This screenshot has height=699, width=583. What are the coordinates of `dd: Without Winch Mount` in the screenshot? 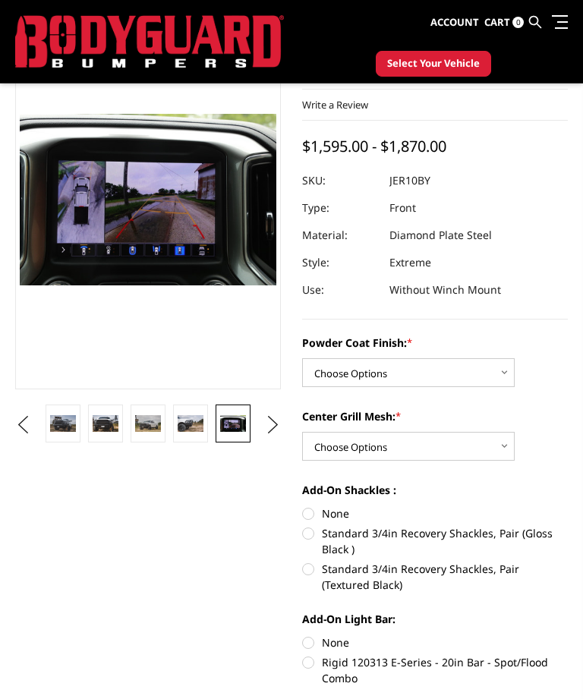 It's located at (444, 290).